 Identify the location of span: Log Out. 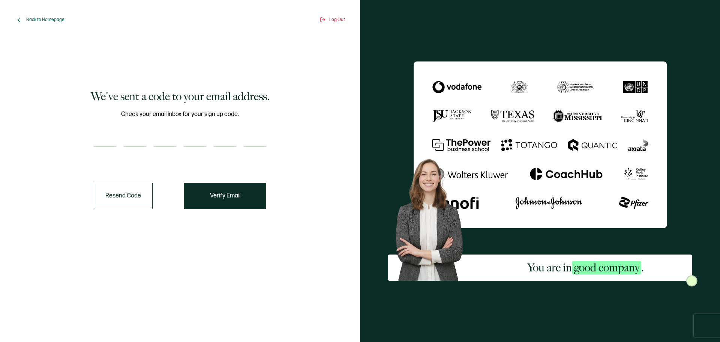
(337, 20).